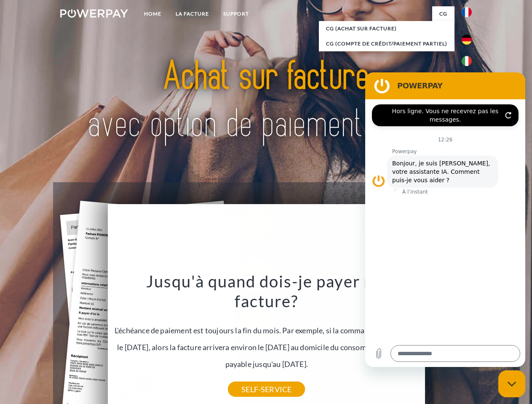  What do you see at coordinates (267, 291) in the screenshot?
I see `h3: Jusqu'à quand dois-je payer ma facture?` at bounding box center [267, 291].